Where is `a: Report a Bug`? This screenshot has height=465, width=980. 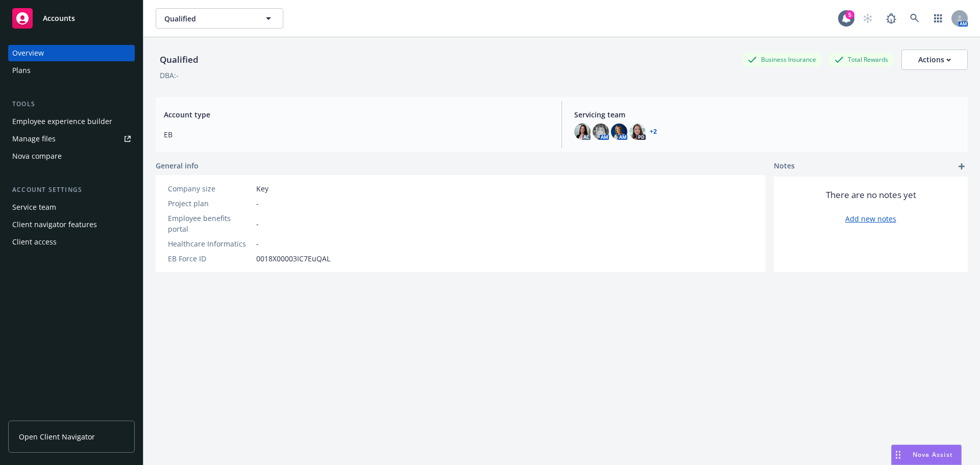
a: Report a Bug is located at coordinates (892, 19).